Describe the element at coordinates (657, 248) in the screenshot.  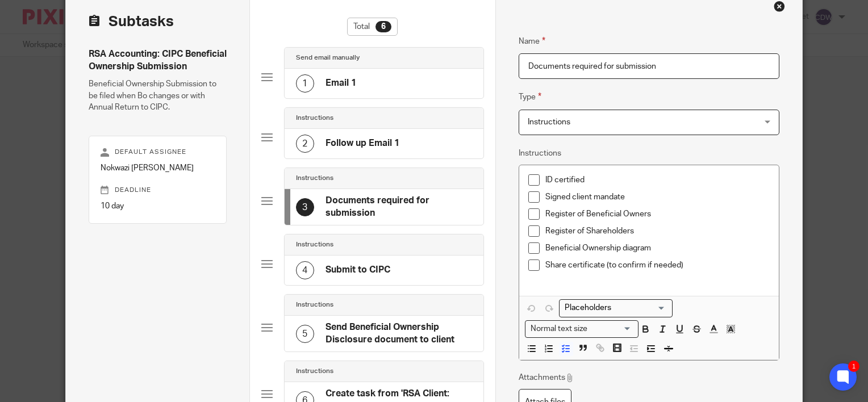
I see `p: Beneficial Ownership diagram` at that location.